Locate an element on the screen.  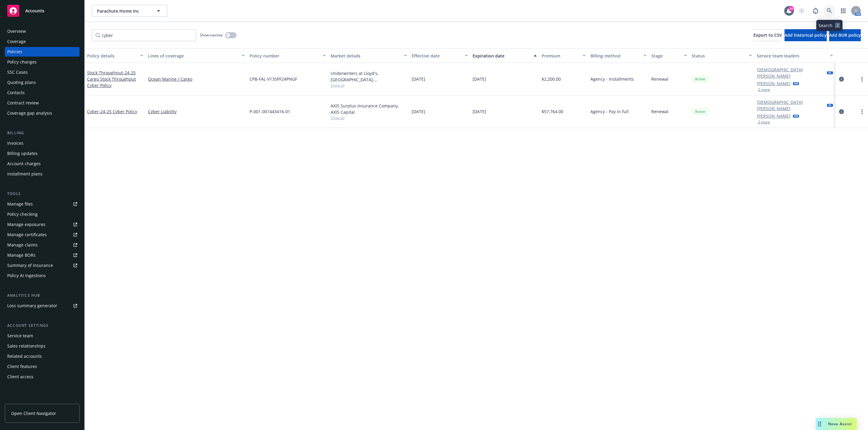
a: Summary of insurance is located at coordinates (42, 266).